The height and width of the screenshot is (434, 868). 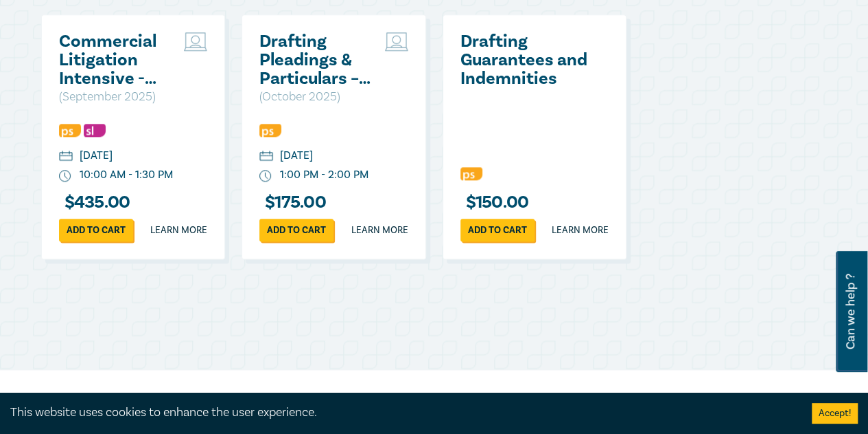 I want to click on h2: Drafting Guarantees and Indemnities, so click(x=531, y=60).